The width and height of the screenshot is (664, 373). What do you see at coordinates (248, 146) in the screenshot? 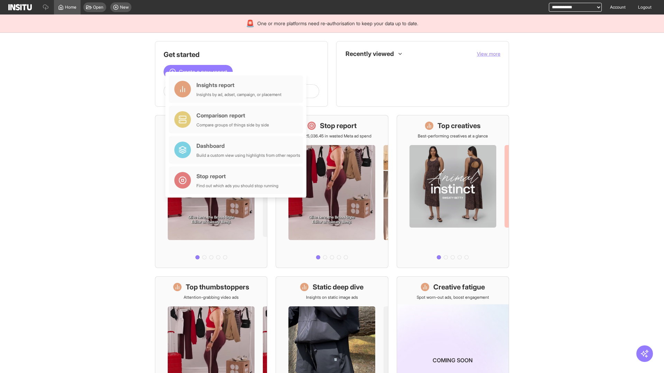
I see `div: Dashboard` at bounding box center [248, 146].